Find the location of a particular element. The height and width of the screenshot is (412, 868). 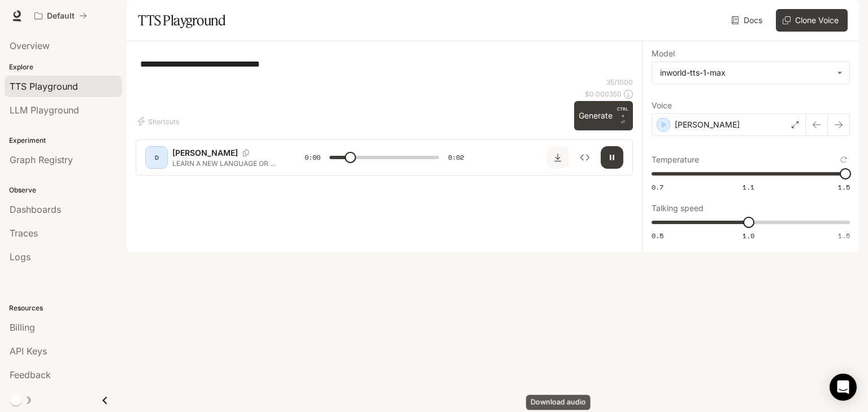

button: Copy Voice ID is located at coordinates (245, 153).